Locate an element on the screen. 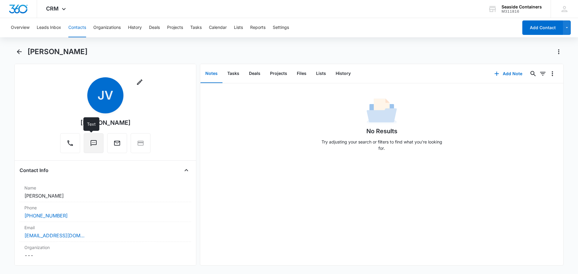 This screenshot has width=578, height=274. div: account name is located at coordinates (522, 7).